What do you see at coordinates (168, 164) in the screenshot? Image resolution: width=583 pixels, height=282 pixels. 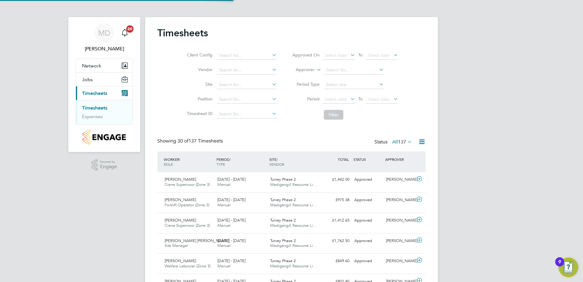 I see `span: ROLE` at bounding box center [168, 164].